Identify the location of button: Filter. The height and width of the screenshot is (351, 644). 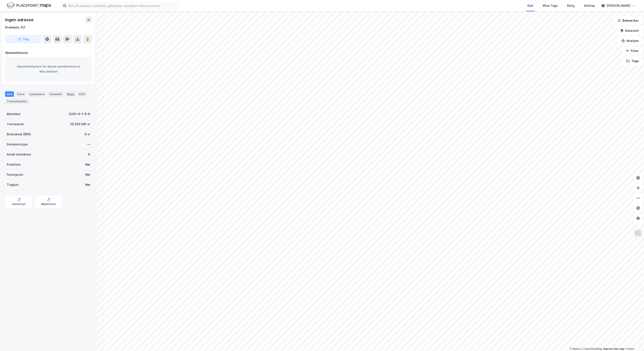
(632, 51).